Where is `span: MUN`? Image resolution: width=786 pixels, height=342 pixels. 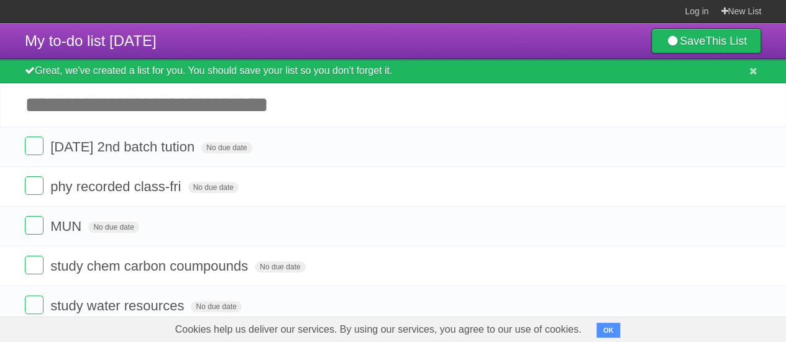 span: MUN is located at coordinates (67, 226).